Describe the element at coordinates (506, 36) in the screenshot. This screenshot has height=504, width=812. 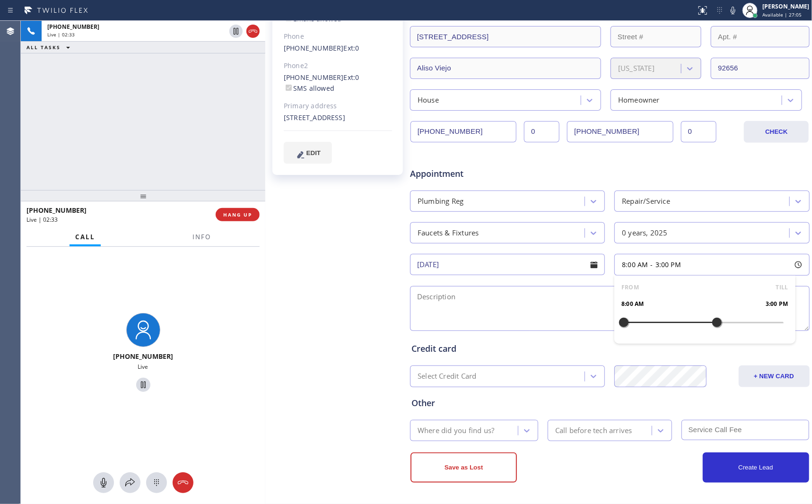
I see `input: Address` at that location.